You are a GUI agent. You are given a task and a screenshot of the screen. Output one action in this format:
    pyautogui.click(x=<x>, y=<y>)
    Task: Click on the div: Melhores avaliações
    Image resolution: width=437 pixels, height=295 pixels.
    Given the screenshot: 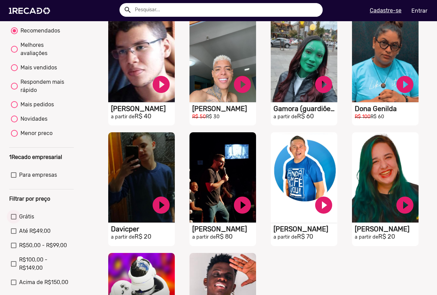 What is the action you would take?
    pyautogui.click(x=45, y=49)
    